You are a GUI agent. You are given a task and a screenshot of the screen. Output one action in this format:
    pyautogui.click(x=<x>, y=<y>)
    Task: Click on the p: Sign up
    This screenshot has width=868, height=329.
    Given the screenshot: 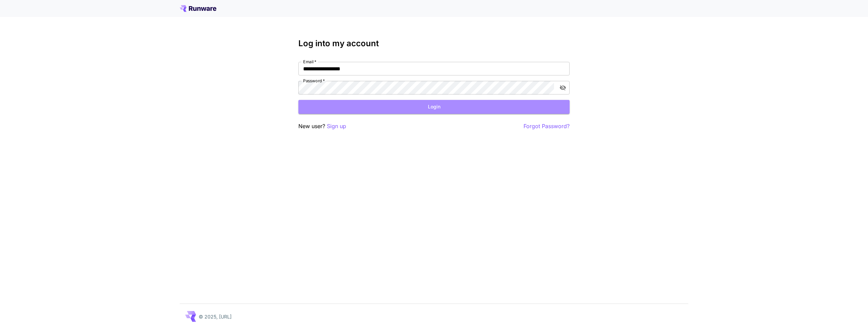 What is the action you would take?
    pyautogui.click(x=337, y=126)
    